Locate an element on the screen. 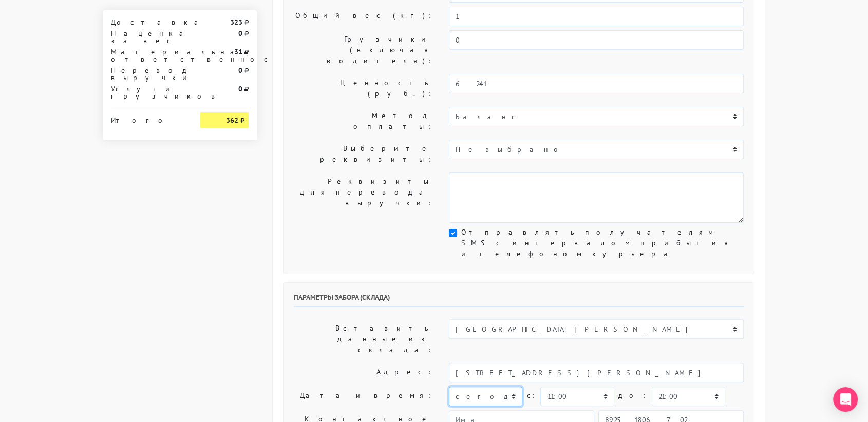  div: Перевод выручки is located at coordinates (148, 74).